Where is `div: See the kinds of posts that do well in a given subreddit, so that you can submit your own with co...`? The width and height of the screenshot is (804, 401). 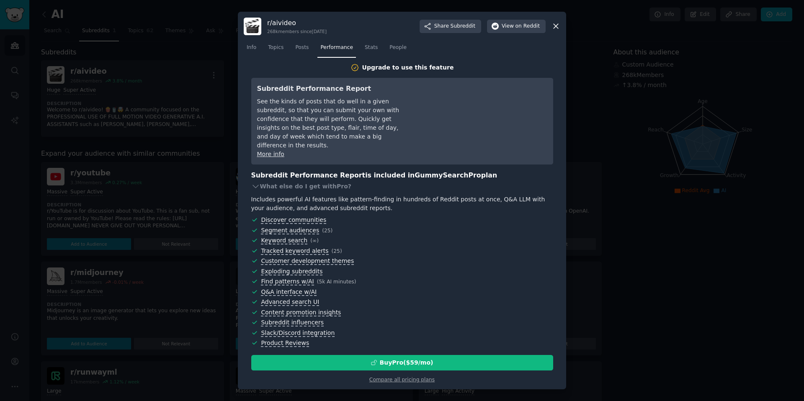 div: See the kinds of posts that do well in a given subreddit, so that you can submit your own with co... is located at coordinates (333, 123).